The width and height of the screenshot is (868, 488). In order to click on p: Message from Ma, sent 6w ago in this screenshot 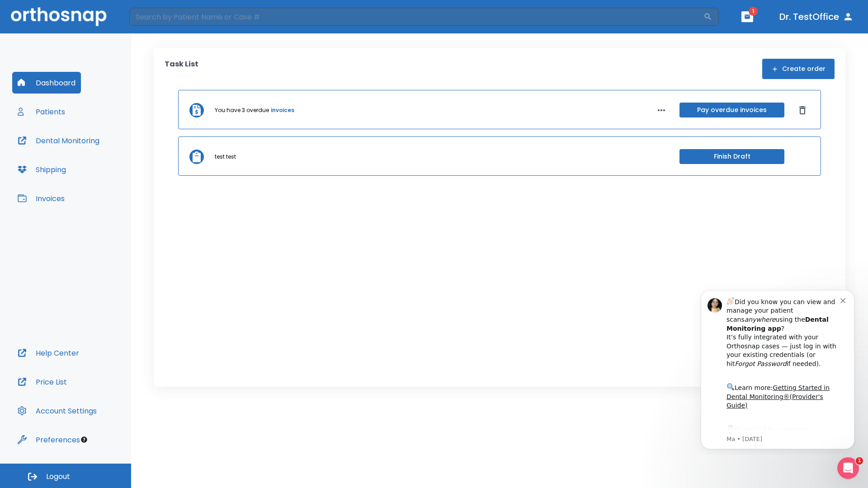, I will do `click(96, 157)`.